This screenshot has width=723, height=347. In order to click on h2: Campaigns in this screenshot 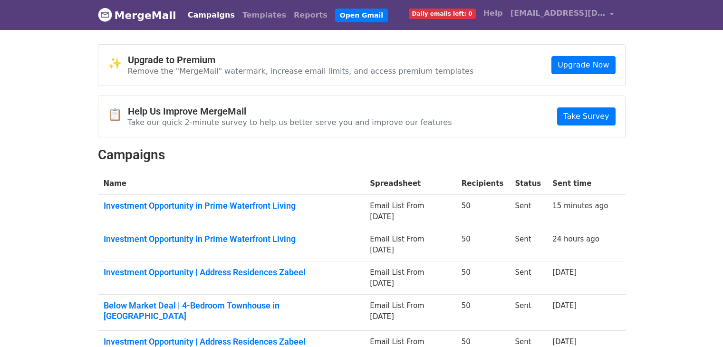, I will do `click(362, 155)`.